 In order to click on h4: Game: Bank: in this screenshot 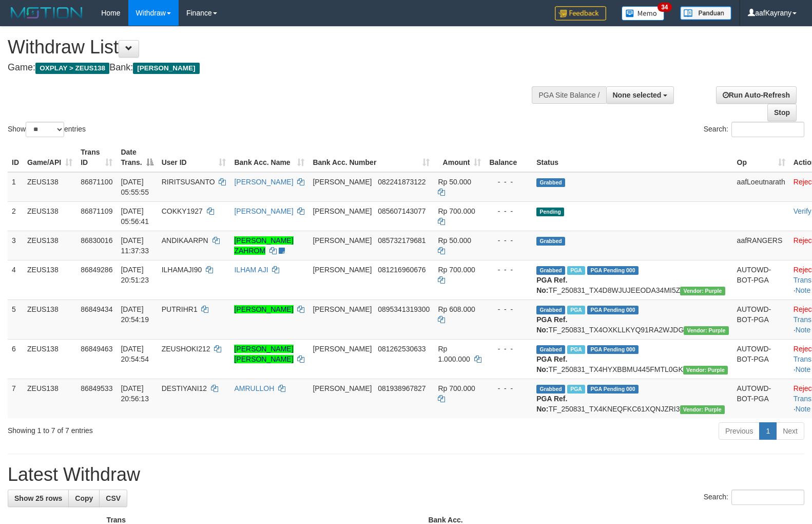, I will do `click(269, 68)`.